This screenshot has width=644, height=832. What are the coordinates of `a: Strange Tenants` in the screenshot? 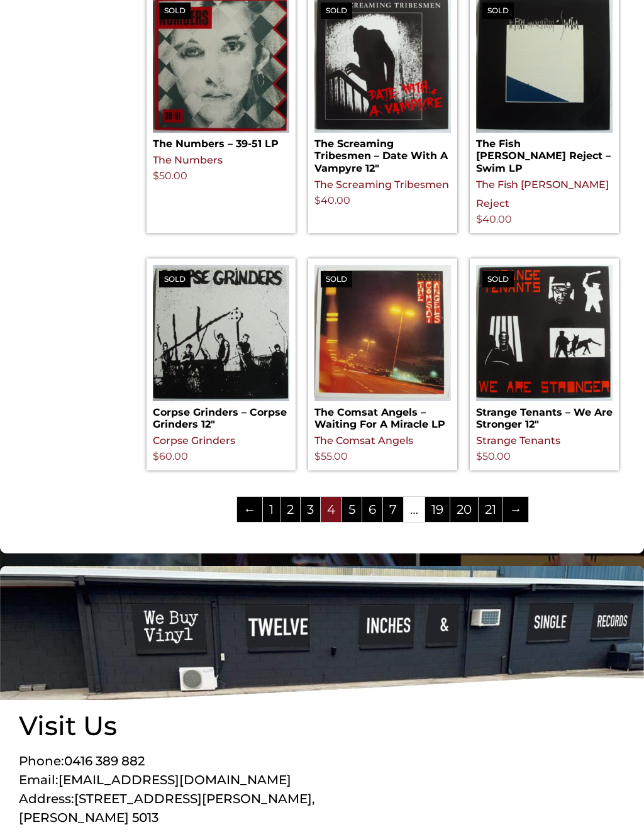 It's located at (518, 440).